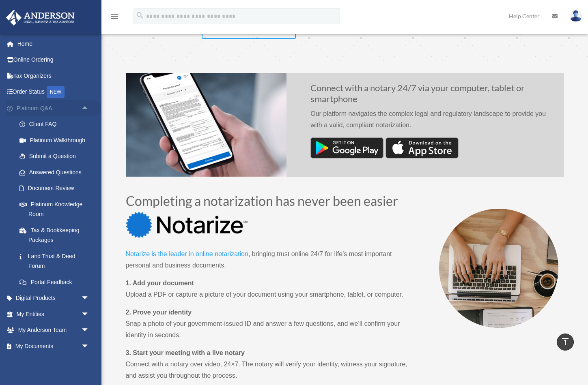  What do you see at coordinates (56, 172) in the screenshot?
I see `a: Answered Questions` at bounding box center [56, 172].